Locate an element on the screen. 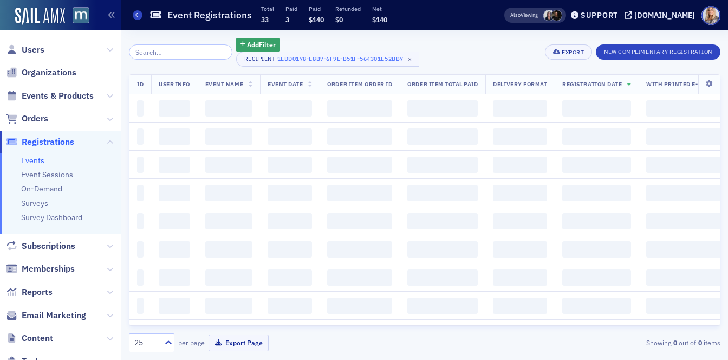 This screenshot has width=728, height=360. a: Email Marketing is located at coordinates (46, 315).